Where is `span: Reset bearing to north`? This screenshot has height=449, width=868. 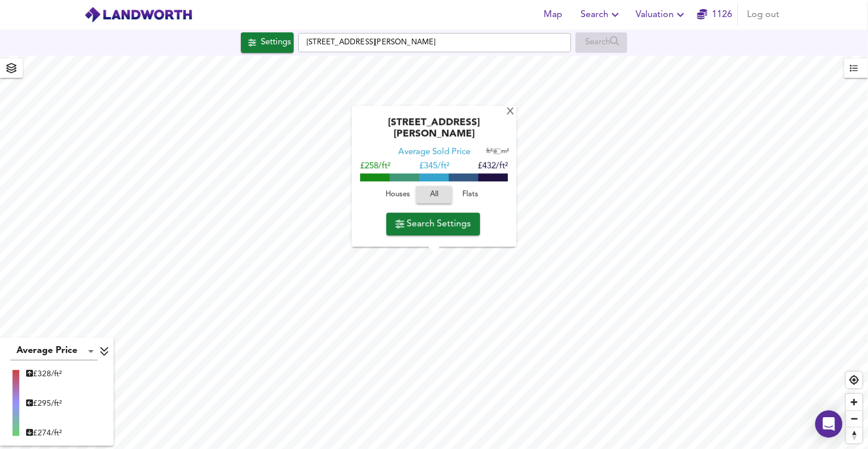 span: Reset bearing to north is located at coordinates (854, 436).